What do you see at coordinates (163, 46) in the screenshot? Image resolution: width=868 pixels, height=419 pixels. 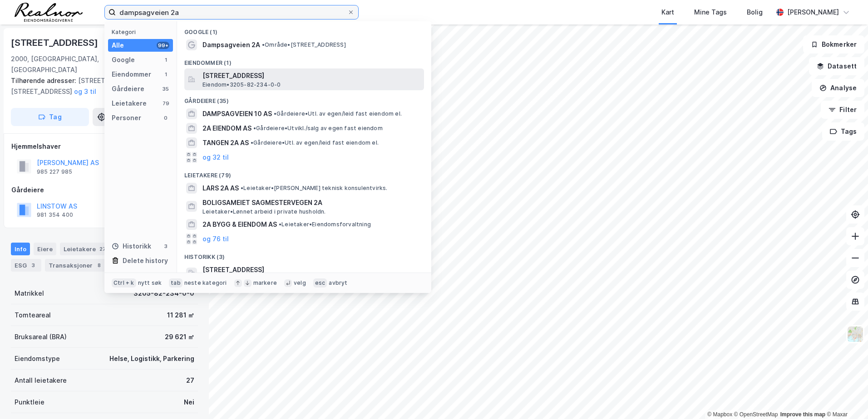 I see `div: 99+` at bounding box center [163, 46].